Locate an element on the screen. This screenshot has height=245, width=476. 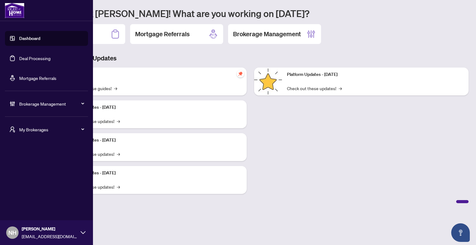
span: NH is located at coordinates (12, 233).